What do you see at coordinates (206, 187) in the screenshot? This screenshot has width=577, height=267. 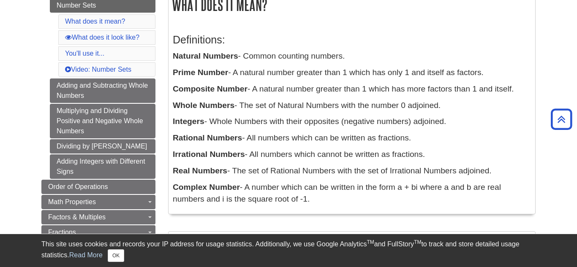 I see `b: Complex Number` at bounding box center [206, 187].